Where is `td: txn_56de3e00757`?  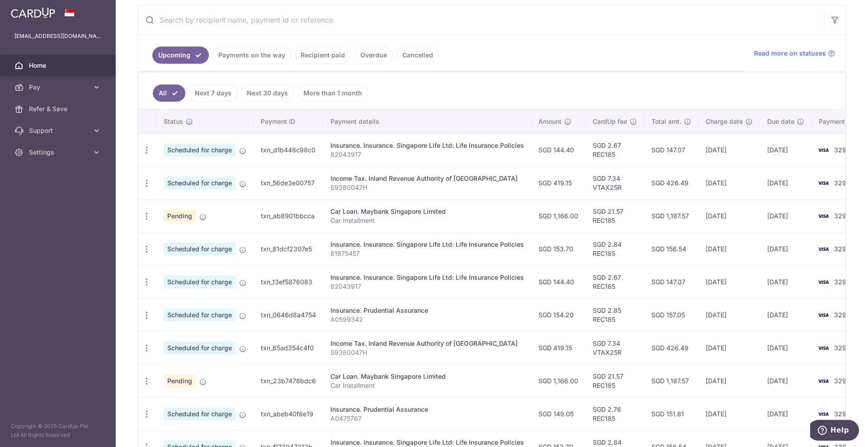 td: txn_56de3e00757 is located at coordinates (288, 183).